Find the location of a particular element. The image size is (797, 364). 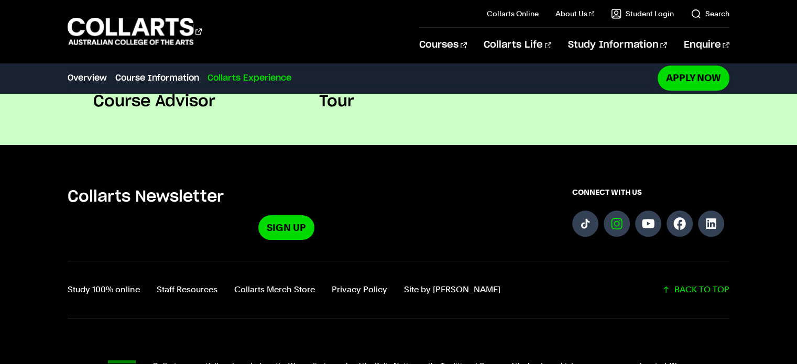

a: Overview is located at coordinates (87, 78).